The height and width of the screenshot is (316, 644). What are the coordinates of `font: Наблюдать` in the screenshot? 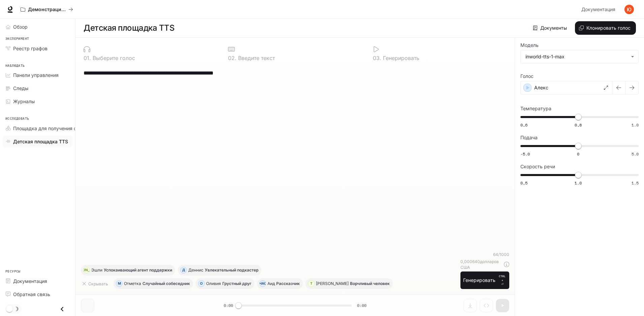 It's located at (15, 66).